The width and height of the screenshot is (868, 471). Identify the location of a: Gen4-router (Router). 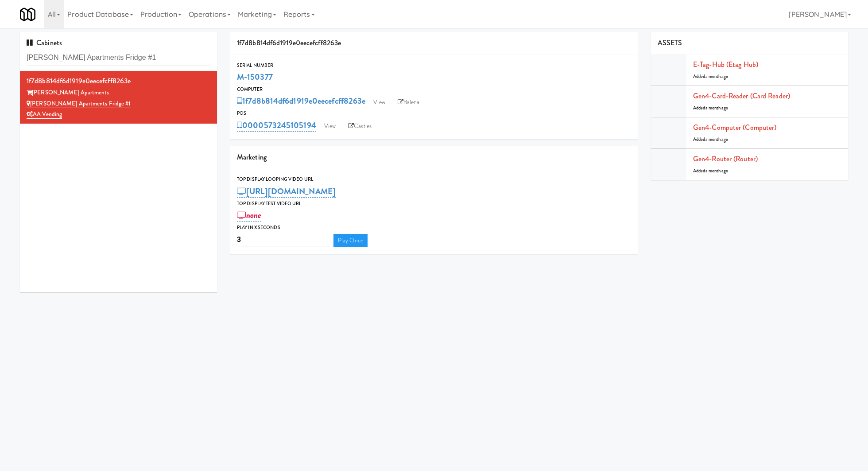
(726, 159).